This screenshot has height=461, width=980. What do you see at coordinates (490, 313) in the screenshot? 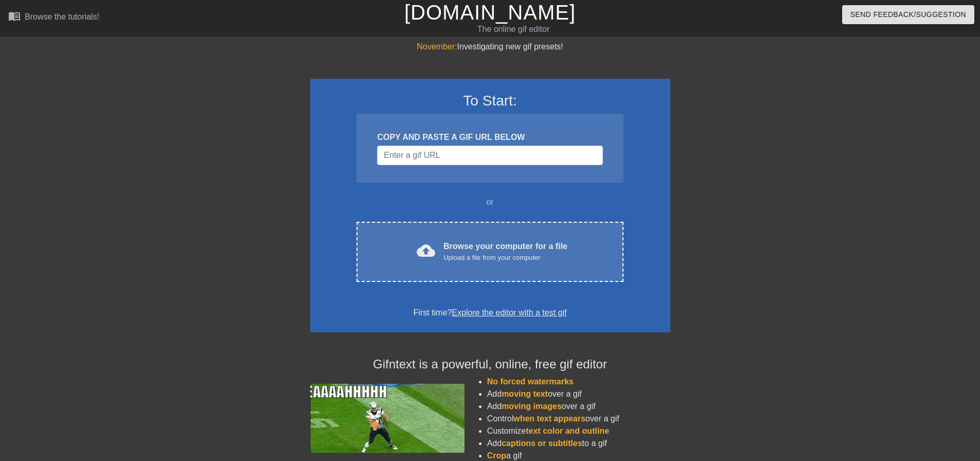
I see `div: First time?` at bounding box center [490, 313].